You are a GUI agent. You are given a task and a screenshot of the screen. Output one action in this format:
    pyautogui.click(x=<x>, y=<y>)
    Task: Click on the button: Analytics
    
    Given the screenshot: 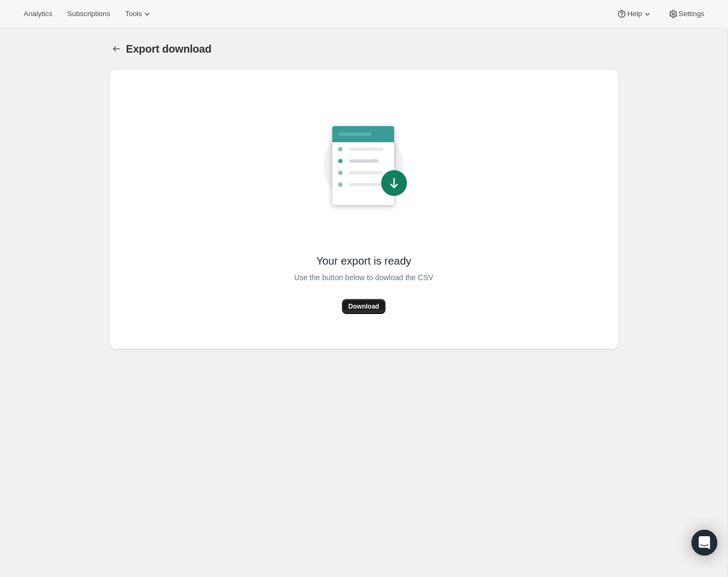 What is the action you would take?
    pyautogui.click(x=37, y=14)
    